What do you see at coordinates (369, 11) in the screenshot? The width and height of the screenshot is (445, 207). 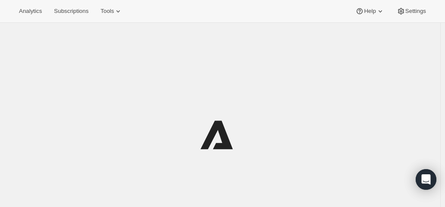 I see `button: Help` at bounding box center [369, 11].